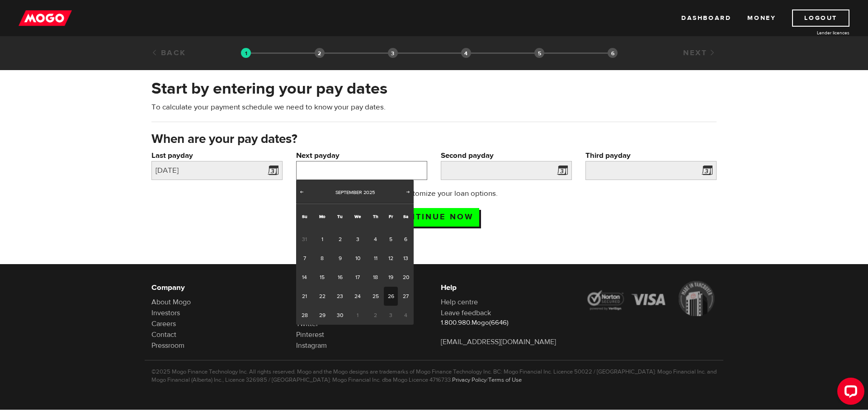  What do you see at coordinates (391, 278) in the screenshot?
I see `a: 19` at bounding box center [391, 278].